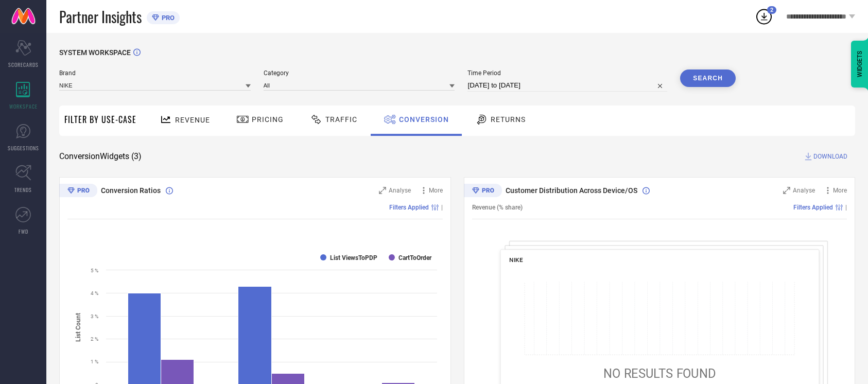 The height and width of the screenshot is (384, 868). What do you see at coordinates (508, 120) in the screenshot?
I see `span: Returns` at bounding box center [508, 120].